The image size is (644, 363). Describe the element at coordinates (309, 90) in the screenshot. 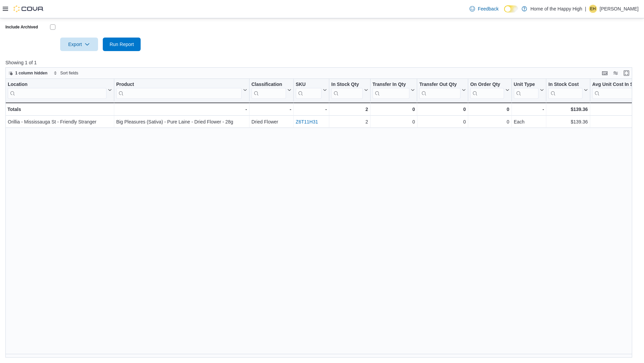

I see `div: SKU URL` at that location.